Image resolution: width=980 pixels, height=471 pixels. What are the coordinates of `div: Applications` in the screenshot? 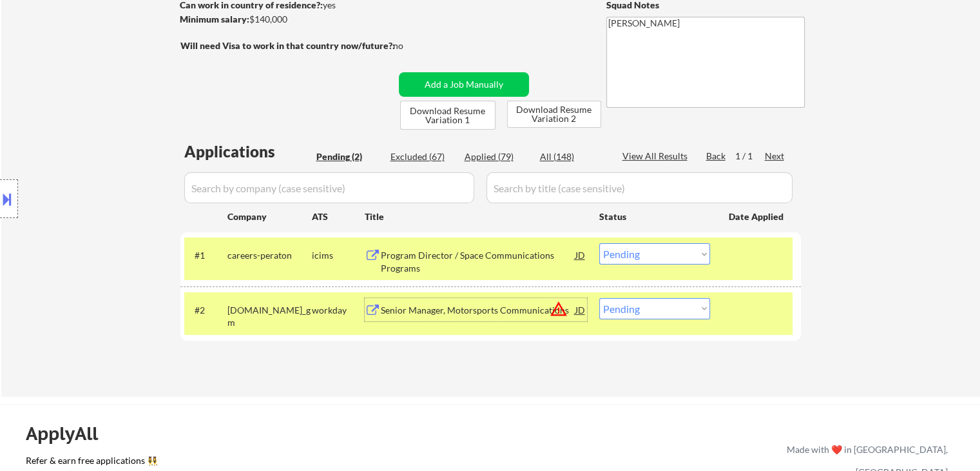 It's located at (248, 152).